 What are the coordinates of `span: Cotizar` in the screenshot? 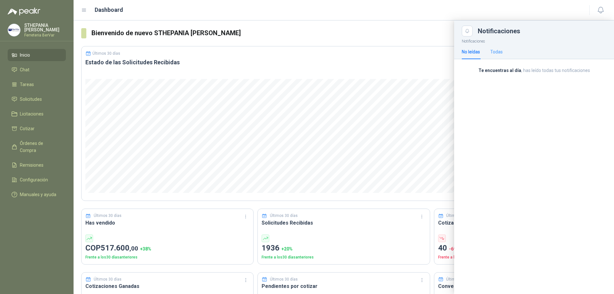 It's located at (27, 129).